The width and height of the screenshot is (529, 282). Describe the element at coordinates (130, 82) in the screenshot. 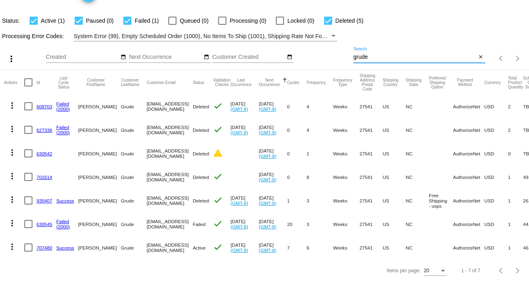

I see `button: Change sorting for CustomerLastName` at that location.